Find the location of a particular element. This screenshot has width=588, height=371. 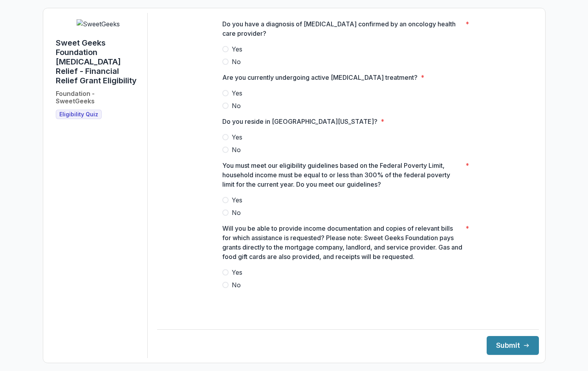

button: Submit is located at coordinates (512, 346).